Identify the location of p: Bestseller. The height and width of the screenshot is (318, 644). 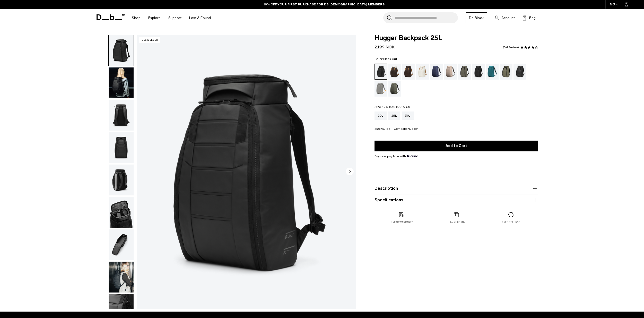
(150, 40).